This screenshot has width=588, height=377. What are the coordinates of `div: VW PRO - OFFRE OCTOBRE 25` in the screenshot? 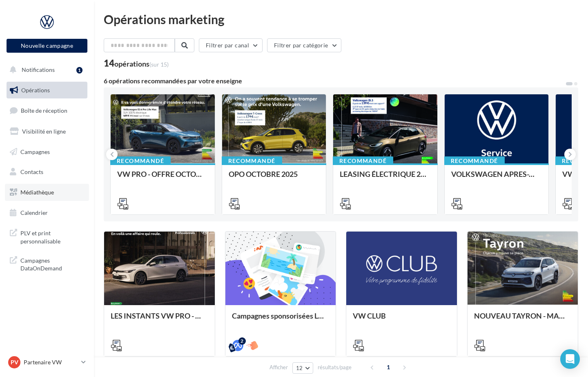 It's located at (162, 178).